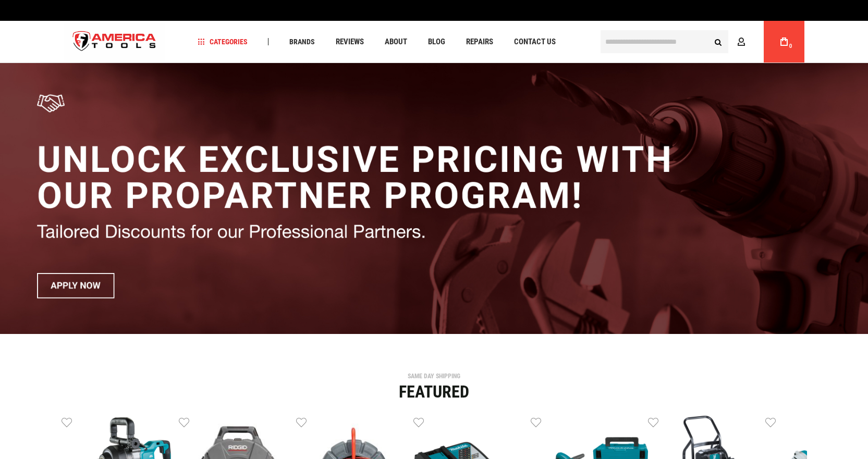  Describe the element at coordinates (434, 391) in the screenshot. I see `div: Featured` at that location.